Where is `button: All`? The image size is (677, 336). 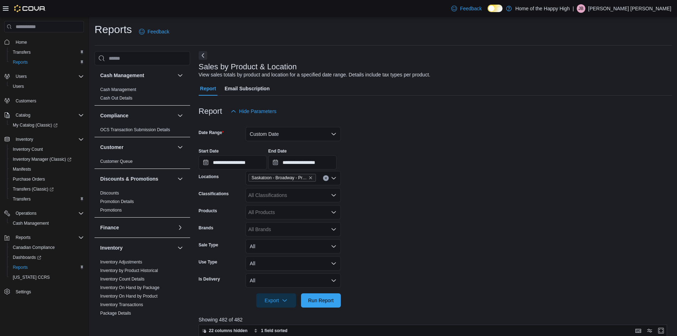 button: All is located at coordinates (293, 264).